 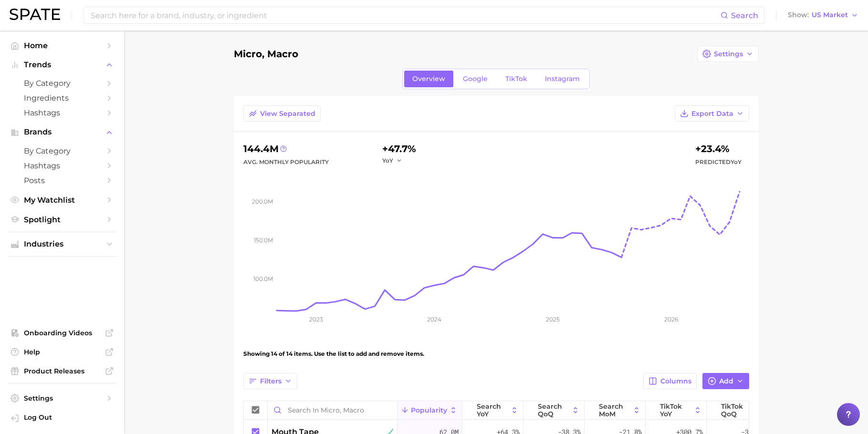 What do you see at coordinates (271, 381) in the screenshot?
I see `span: Filters` at bounding box center [271, 381].